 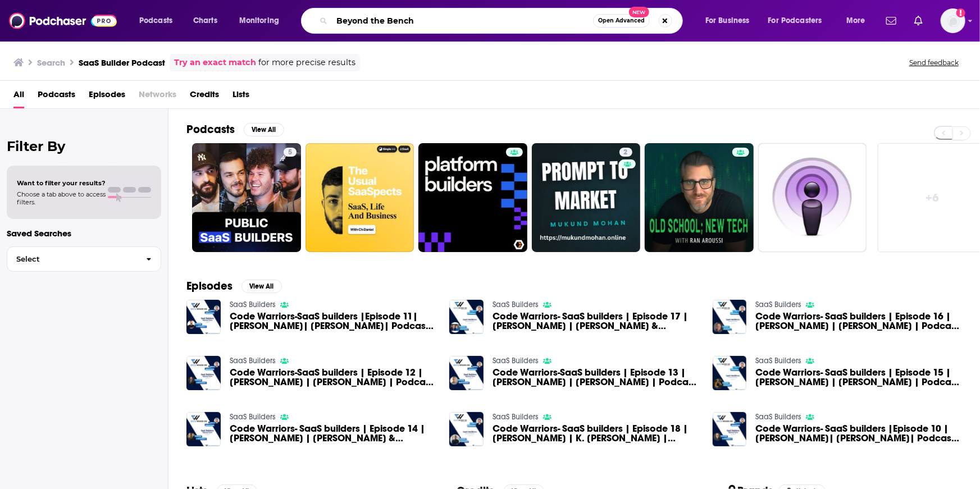 What do you see at coordinates (241, 97) in the screenshot?
I see `a: Lists` at bounding box center [241, 97].